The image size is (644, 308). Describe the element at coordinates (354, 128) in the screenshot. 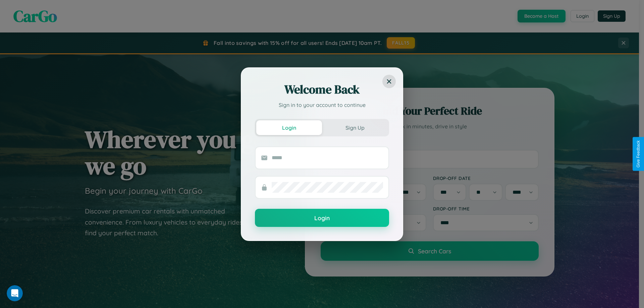

I see `button: Sign Up` at that location.